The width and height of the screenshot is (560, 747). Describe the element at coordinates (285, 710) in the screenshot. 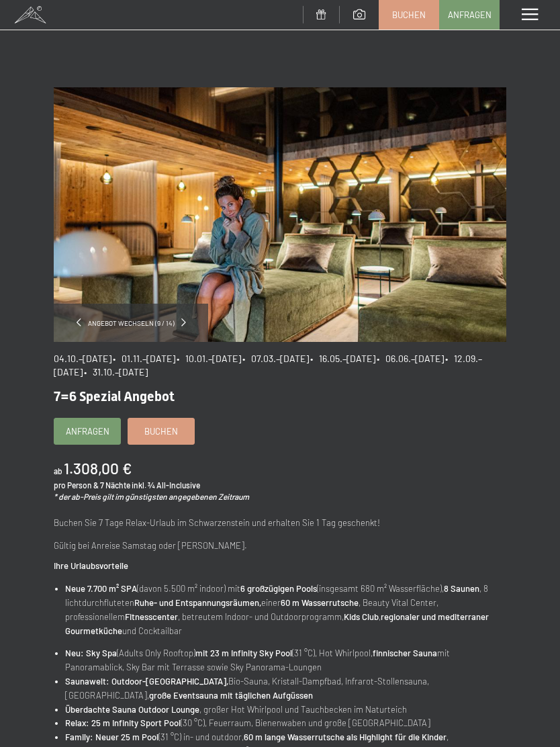

I see `li: , großer Hot Whirlpool und Tauchbecken im Naturteich` at that location.